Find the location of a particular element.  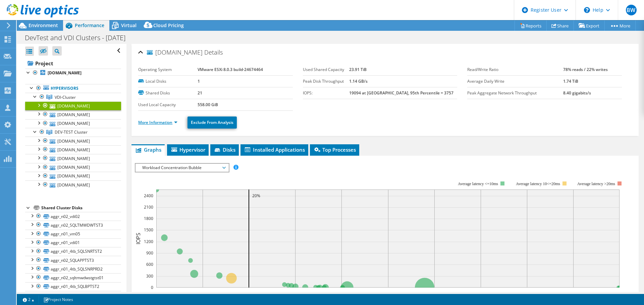

b: 1 is located at coordinates (199, 81).